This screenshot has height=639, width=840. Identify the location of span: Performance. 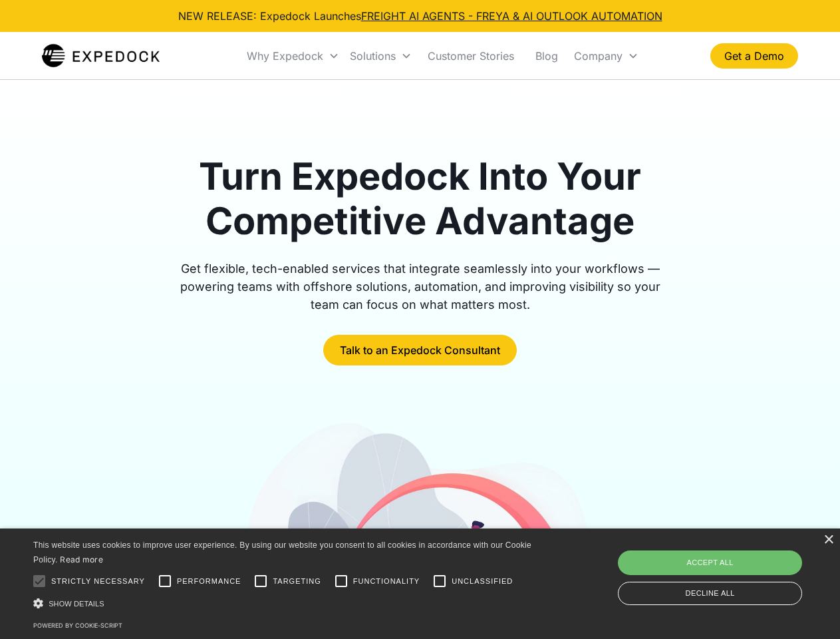
(209, 581).